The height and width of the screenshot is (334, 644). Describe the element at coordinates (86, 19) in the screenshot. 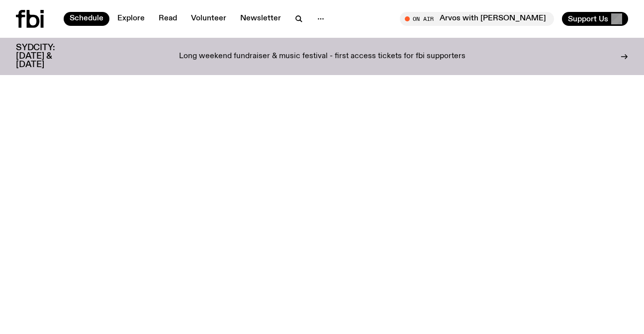

I see `a: Schedule` at that location.